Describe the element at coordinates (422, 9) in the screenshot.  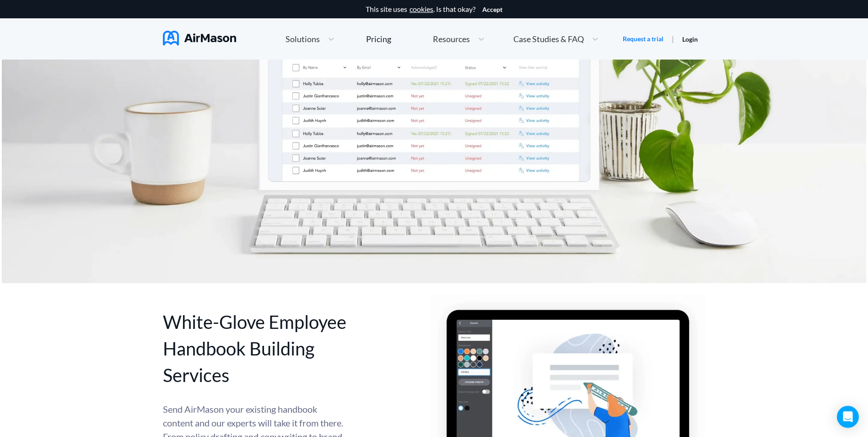
I see `a: cookies` at that location.